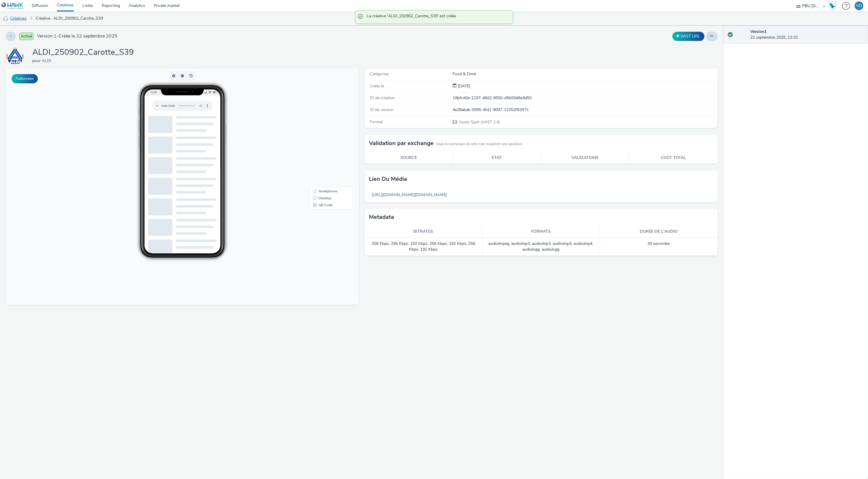 The width and height of the screenshot is (868, 479). I want to click on td: audio/mpeg, audio/mp3, audio/mp3, audio/mp4, audio/mp4, audio/ogg, audio/ogg, so click(541, 247).